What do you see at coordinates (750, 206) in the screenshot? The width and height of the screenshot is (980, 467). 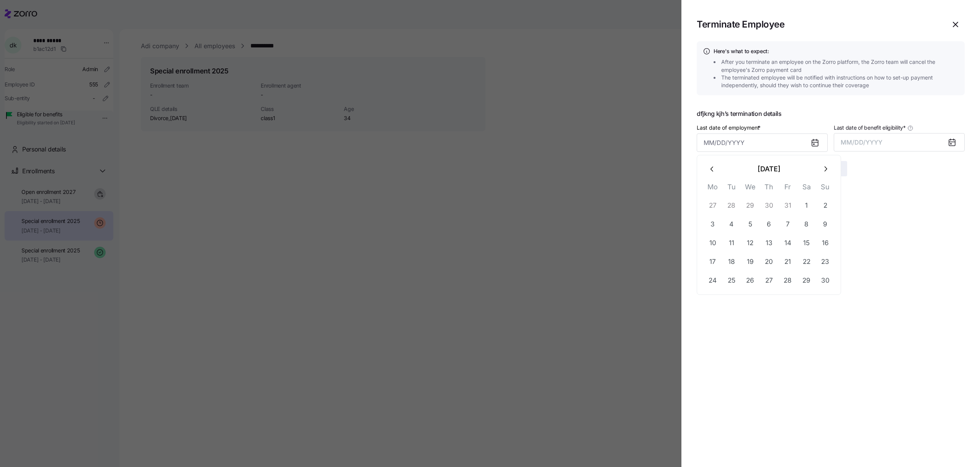 I see `button: 29 October 2025` at bounding box center [750, 206].